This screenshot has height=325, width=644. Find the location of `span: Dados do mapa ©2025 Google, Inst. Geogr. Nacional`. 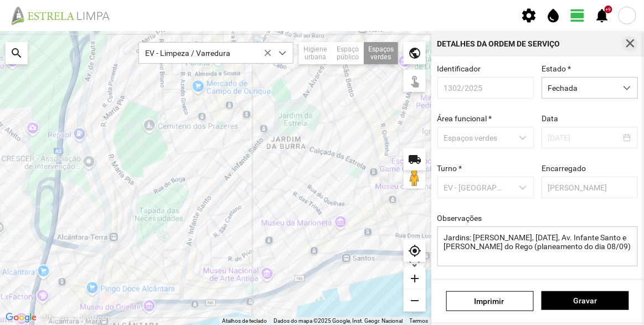

span: Dados do mapa ©2025 Google, Inst. Geogr. Nacional is located at coordinates (338, 320).